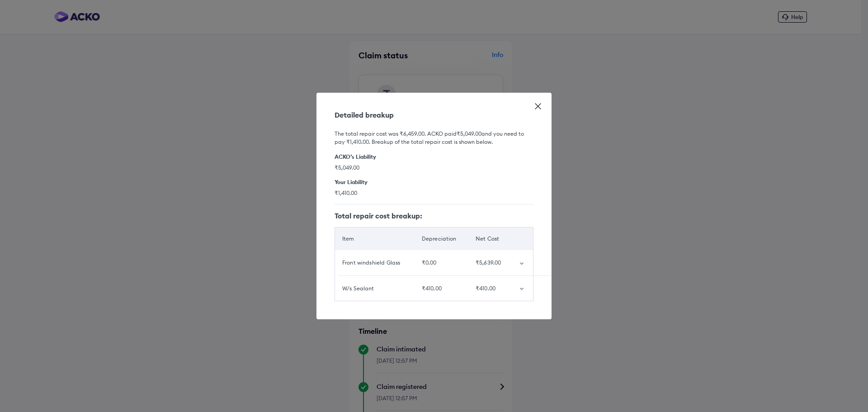 Image resolution: width=868 pixels, height=412 pixels. I want to click on table: customized table, so click(434, 264).